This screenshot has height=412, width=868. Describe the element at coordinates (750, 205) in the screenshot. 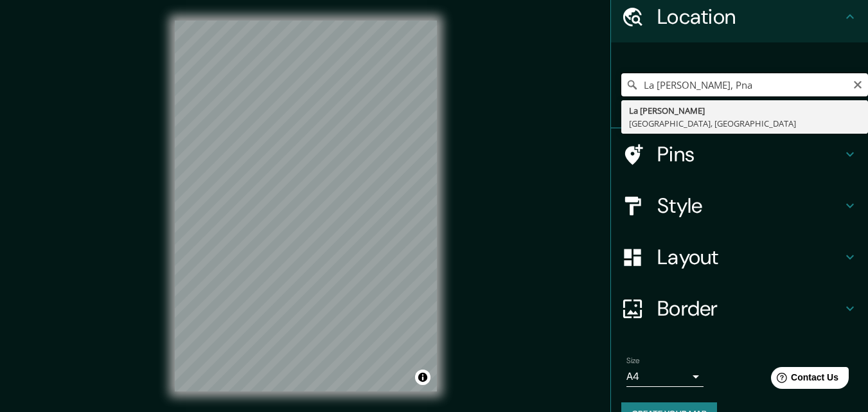

I see `h4: Style` at that location.